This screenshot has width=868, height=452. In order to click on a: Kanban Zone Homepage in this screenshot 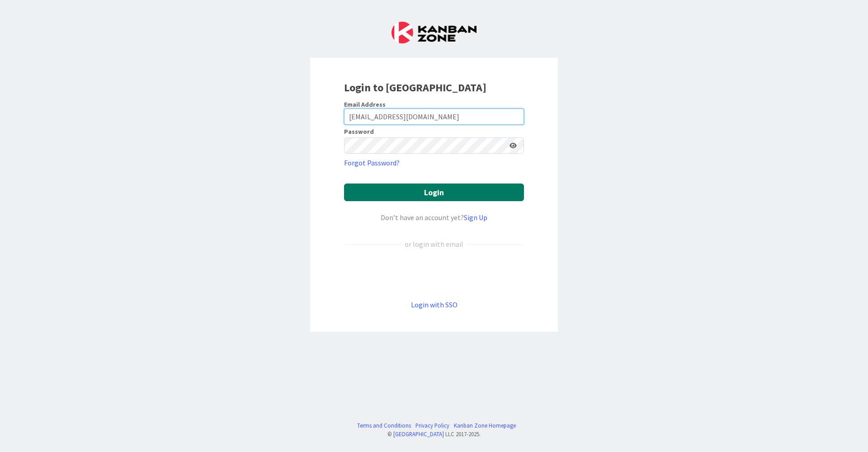, I will do `click(485, 426)`.